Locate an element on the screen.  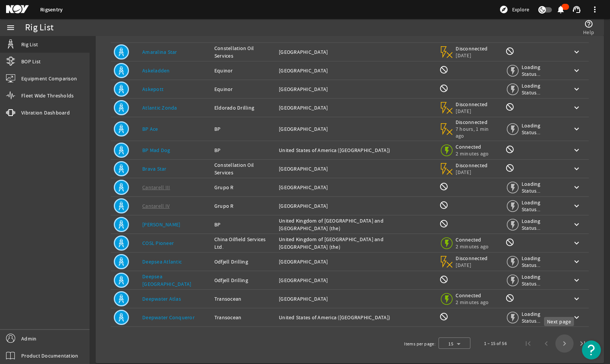
span: Help is located at coordinates (588, 32).